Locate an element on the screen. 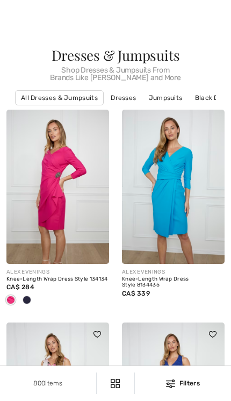 This screenshot has width=231, height=401. span: CA$ 284 is located at coordinates (20, 287).